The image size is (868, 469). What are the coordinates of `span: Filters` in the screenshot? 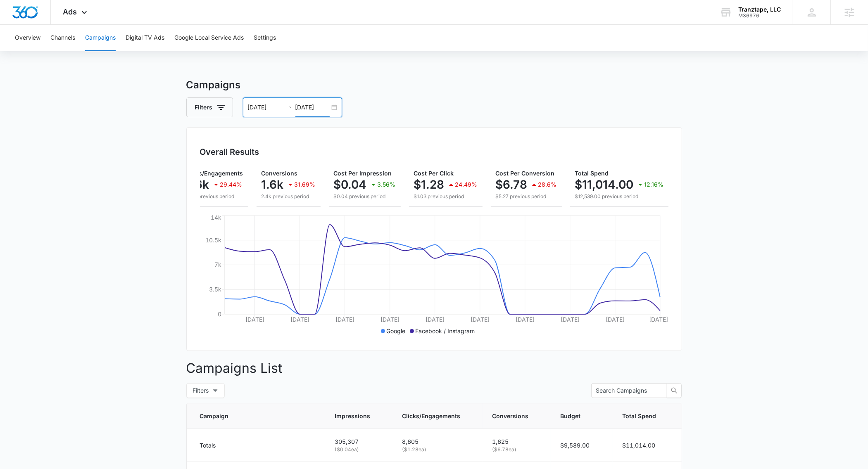 It's located at (201, 391).